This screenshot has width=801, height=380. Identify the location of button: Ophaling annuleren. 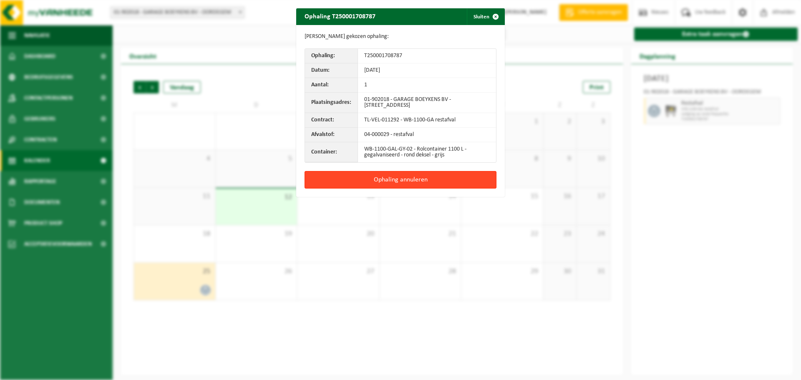
(401, 180).